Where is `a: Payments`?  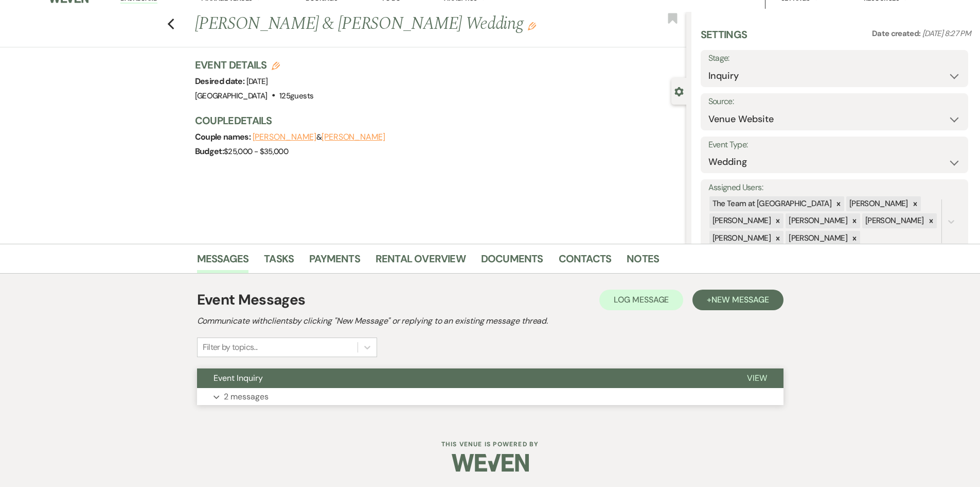 a: Payments is located at coordinates (335, 262).